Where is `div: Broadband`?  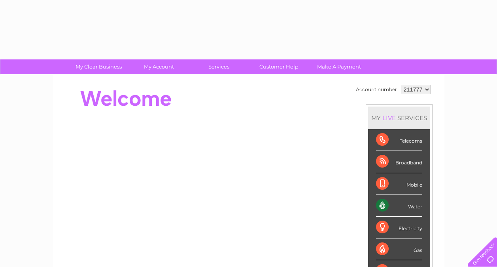 div: Broadband is located at coordinates (399, 161).